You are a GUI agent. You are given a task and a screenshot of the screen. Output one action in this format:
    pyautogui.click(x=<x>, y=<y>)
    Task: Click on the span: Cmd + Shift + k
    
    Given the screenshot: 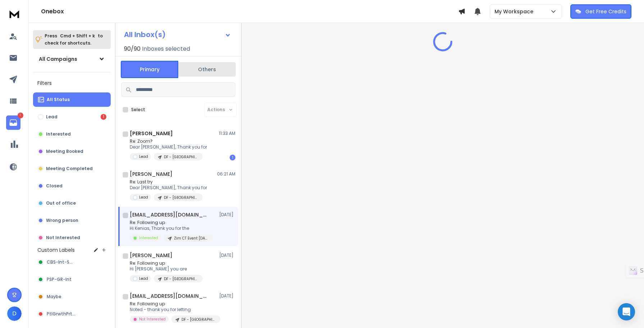 What is the action you would take?
    pyautogui.click(x=77, y=36)
    